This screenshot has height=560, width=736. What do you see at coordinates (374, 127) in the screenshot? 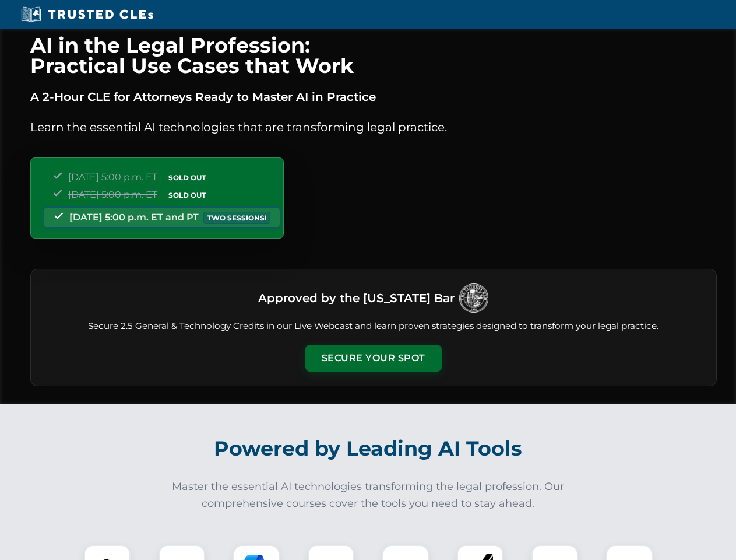
I see `p: Learn the essential AI technologies that are transforming legal practice.` at bounding box center [374, 127].